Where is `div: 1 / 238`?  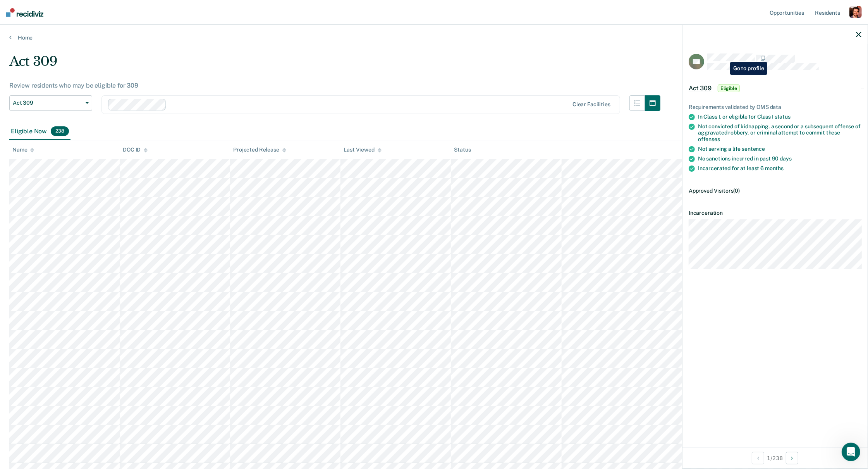
div: 1 / 238 is located at coordinates (775, 457).